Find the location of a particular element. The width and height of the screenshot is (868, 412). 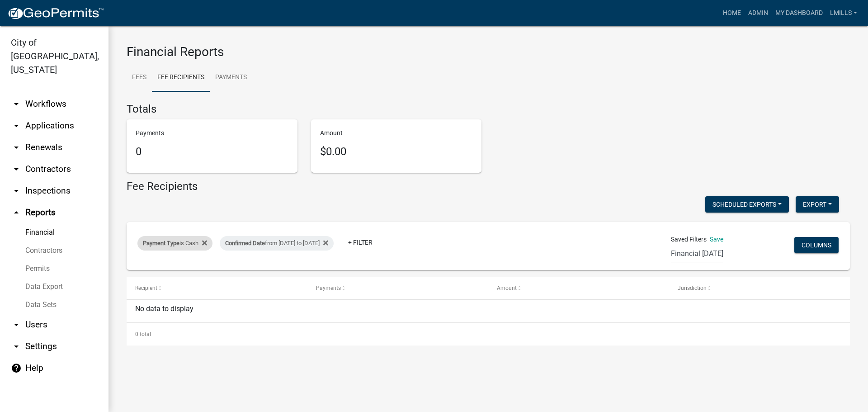

p: Payments is located at coordinates (212, 133).